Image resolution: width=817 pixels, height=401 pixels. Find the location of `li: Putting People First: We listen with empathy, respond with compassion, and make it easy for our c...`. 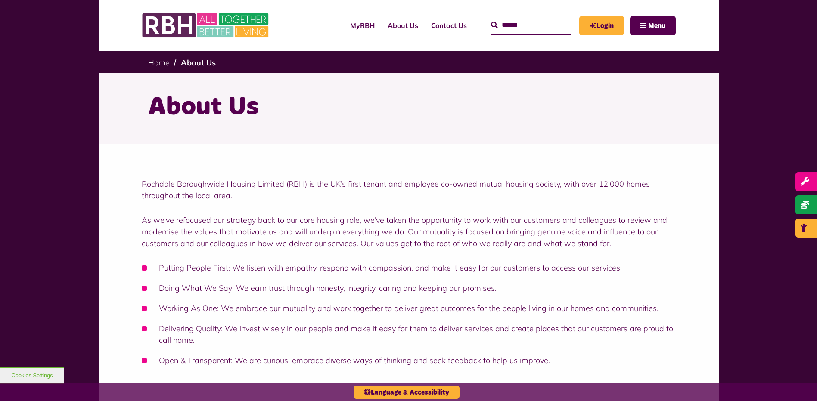

li: Putting People First: We listen with empathy, respond with compassion, and make it easy for our c... is located at coordinates (409, 268).